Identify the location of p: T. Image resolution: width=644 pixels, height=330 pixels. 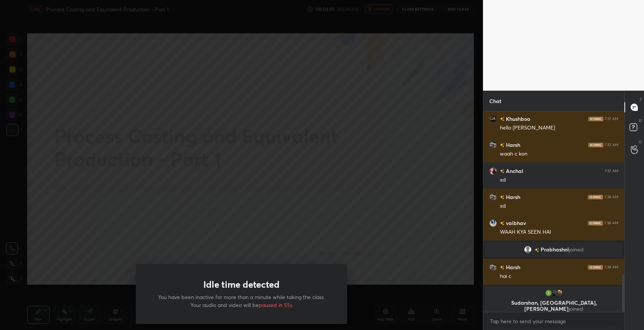
(641, 99).